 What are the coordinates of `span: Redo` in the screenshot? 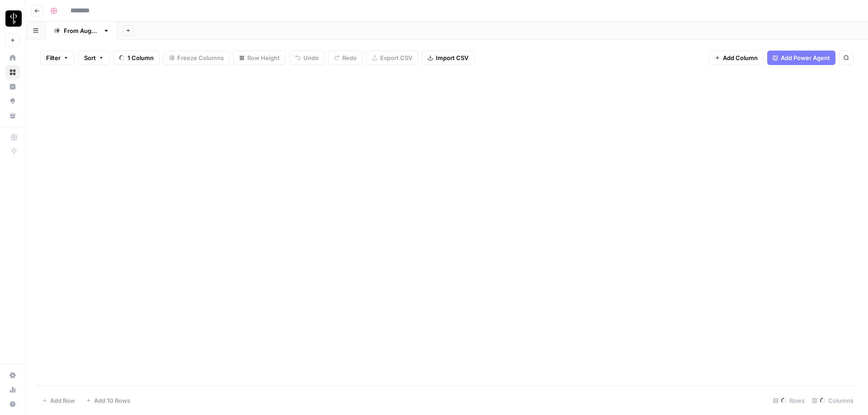 It's located at (349, 58).